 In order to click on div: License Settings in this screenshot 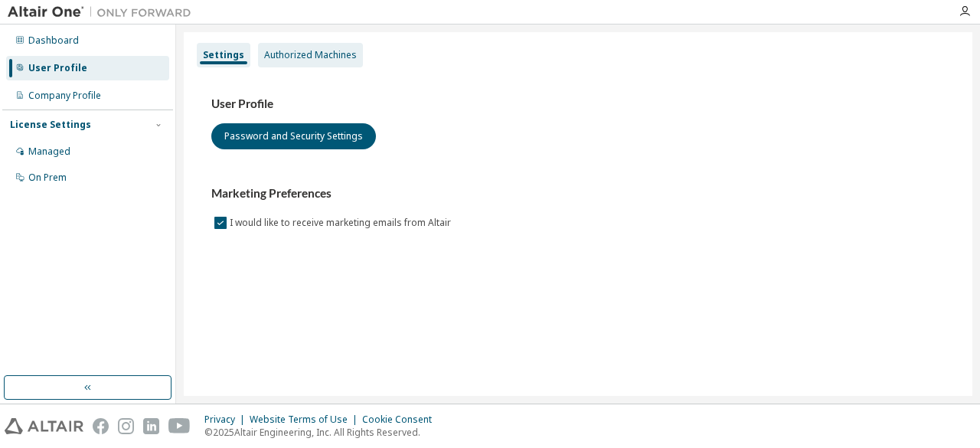, I will do `click(51, 125)`.